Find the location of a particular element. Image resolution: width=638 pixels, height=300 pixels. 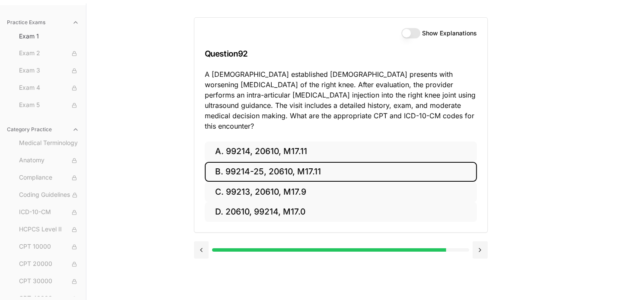

button: Anatomy is located at coordinates (49, 161).